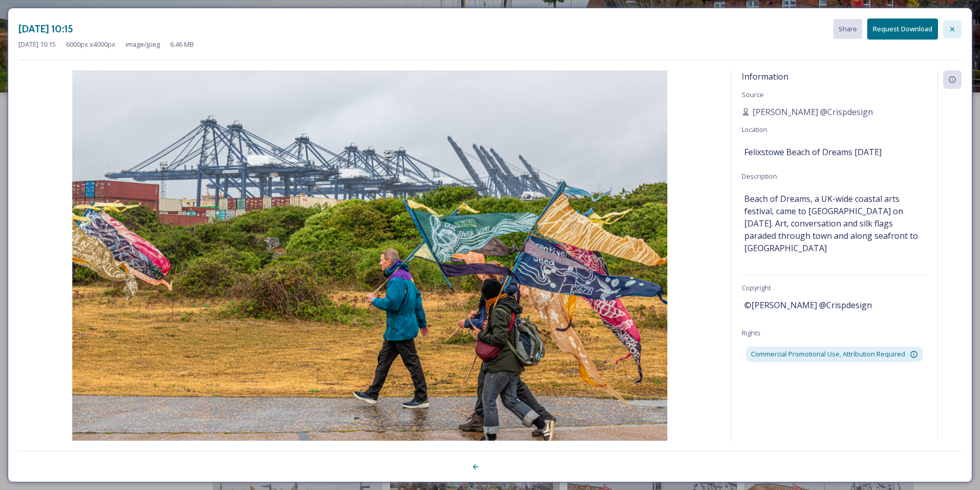 The image size is (980, 490). What do you see at coordinates (903, 29) in the screenshot?
I see `button: Request Download` at bounding box center [903, 29].